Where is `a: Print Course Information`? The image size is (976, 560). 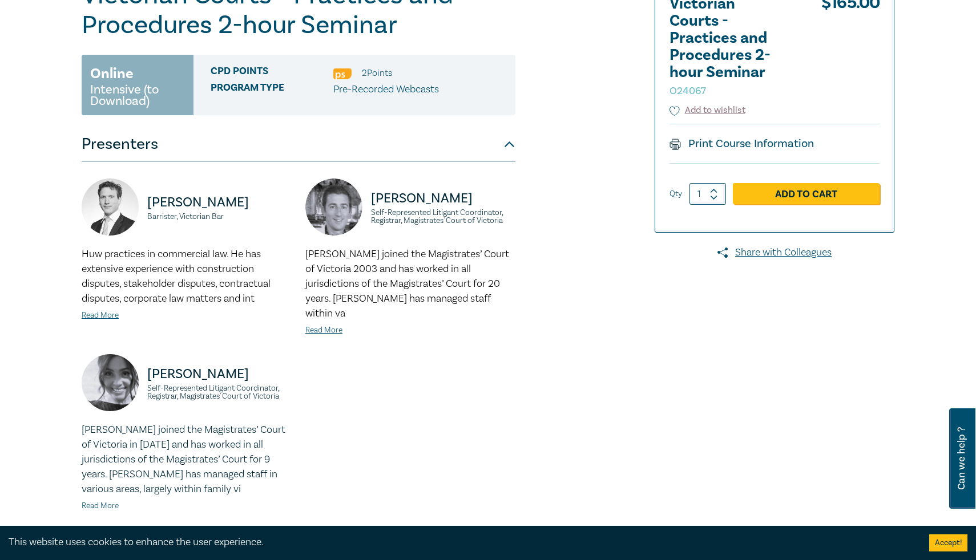
a: Print Course Information is located at coordinates (741, 144).